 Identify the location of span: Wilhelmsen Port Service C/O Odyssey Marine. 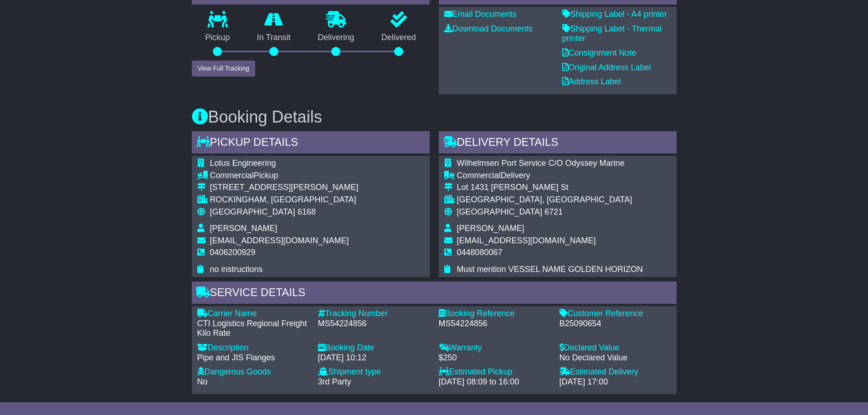
(541, 163).